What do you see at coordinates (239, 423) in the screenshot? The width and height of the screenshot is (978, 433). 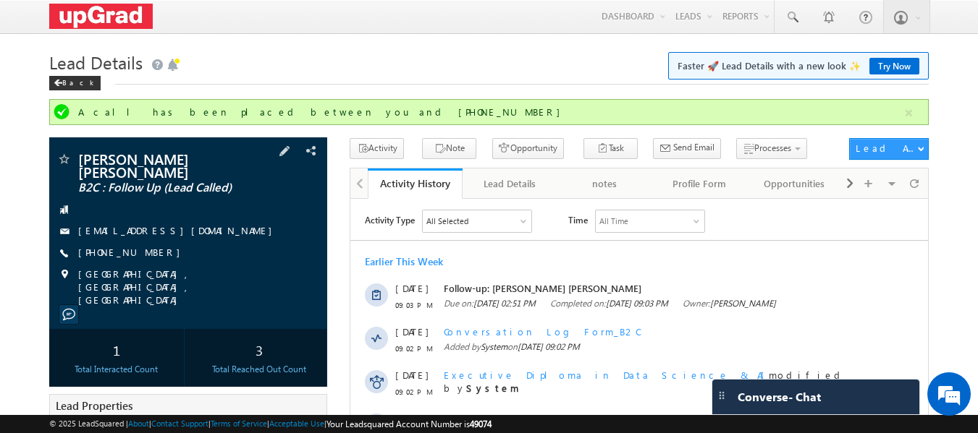 I see `a: Terms of Service` at bounding box center [239, 423].